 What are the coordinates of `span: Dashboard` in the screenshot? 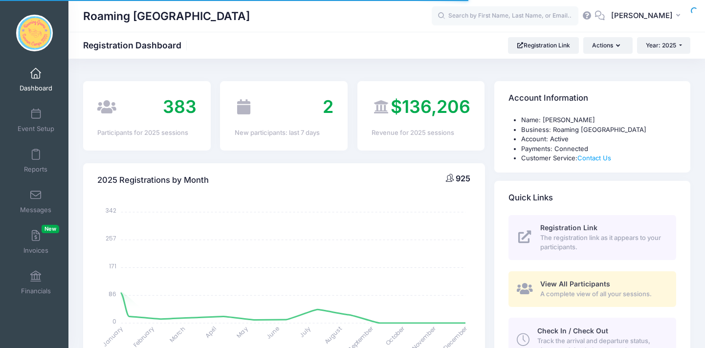 It's located at (36, 88).